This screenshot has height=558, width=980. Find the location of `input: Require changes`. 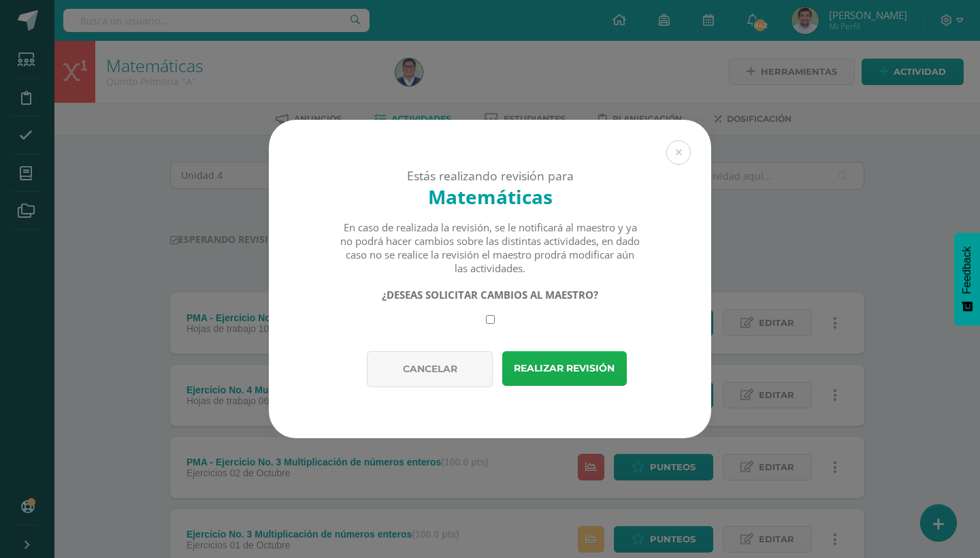

input: Require changes is located at coordinates (490, 319).